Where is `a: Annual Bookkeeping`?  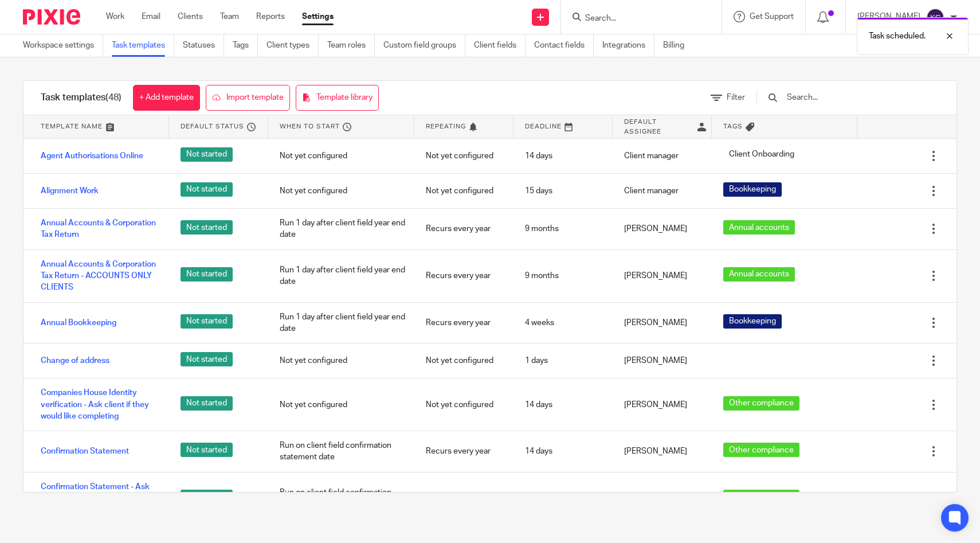
a: Annual Bookkeeping is located at coordinates (79, 323).